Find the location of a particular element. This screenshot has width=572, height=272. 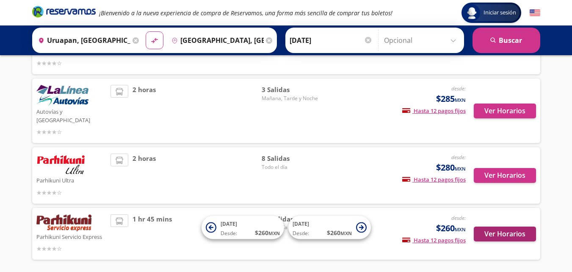

a: Brand Logo is located at coordinates (64, 13).